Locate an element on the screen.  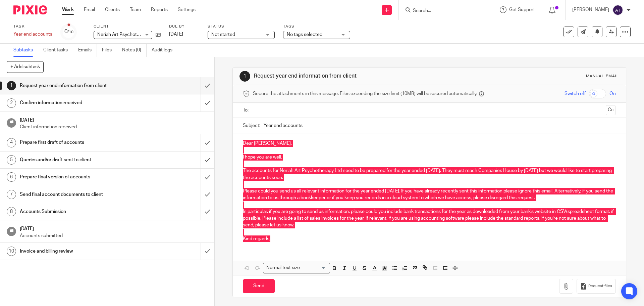
div: Manual email is located at coordinates (603, 76).